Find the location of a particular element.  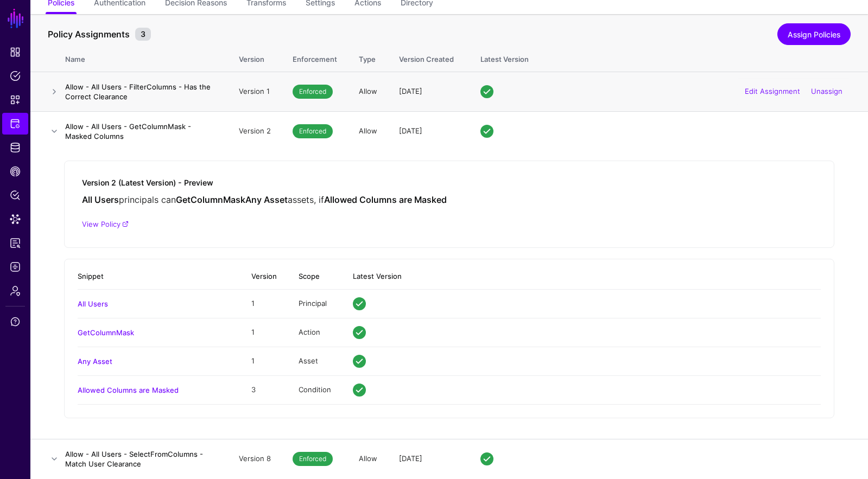

th: Version Created is located at coordinates (429, 57).